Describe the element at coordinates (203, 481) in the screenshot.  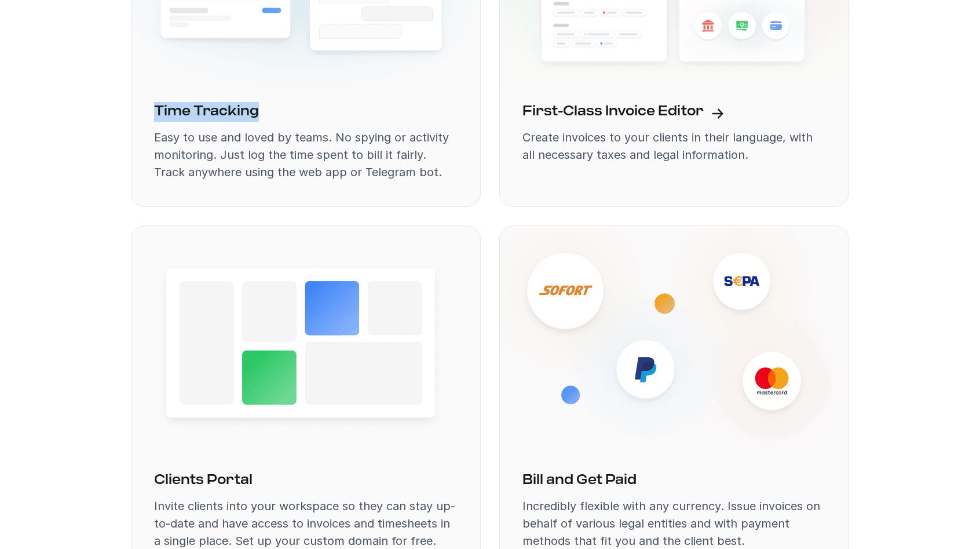
I see `h3: Clients Portal` at that location.